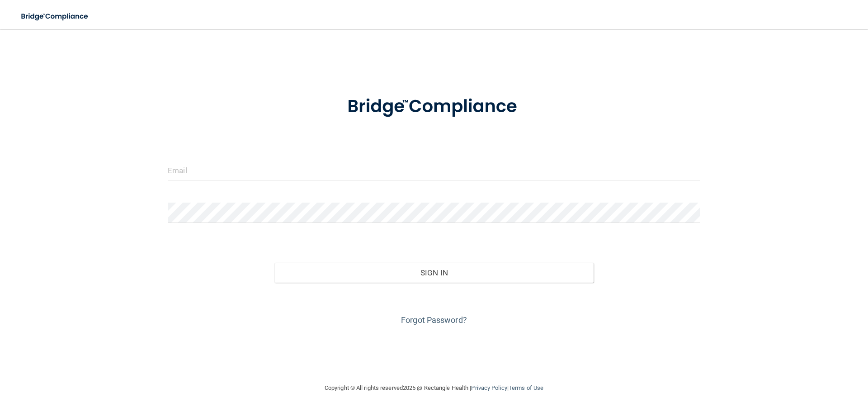 Image resolution: width=868 pixels, height=412 pixels. Describe the element at coordinates (434, 273) in the screenshot. I see `button: Sign In` at that location.